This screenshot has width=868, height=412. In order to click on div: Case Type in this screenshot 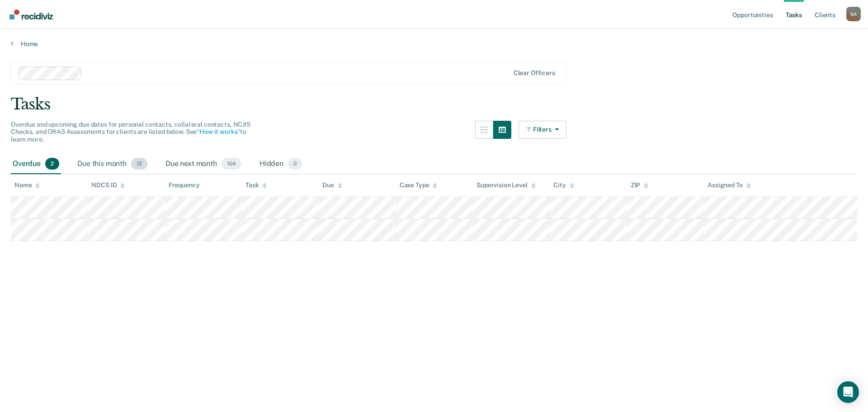, I will do `click(419, 185)`.